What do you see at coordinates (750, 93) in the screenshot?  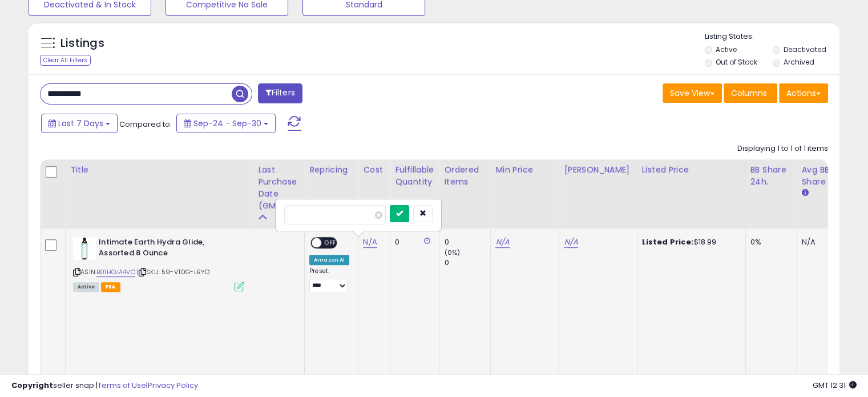 I see `button: Columns` at bounding box center [750, 93].